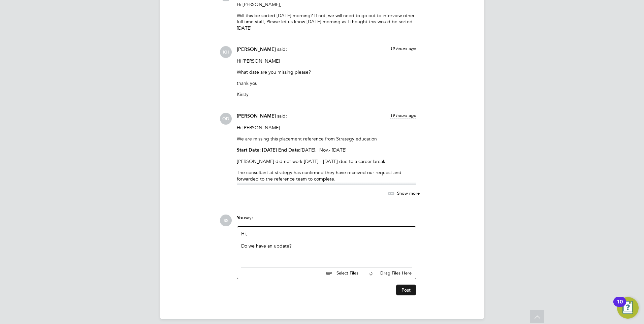 Image resolution: width=644 pixels, height=324 pixels. What do you see at coordinates (326, 220) in the screenshot?
I see `div: say:` at bounding box center [326, 220].